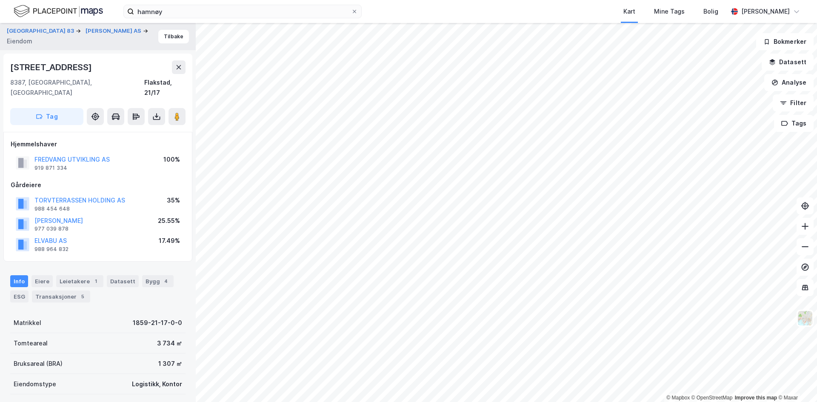 This screenshot has height=402, width=817. What do you see at coordinates (38, 364) in the screenshot?
I see `div: Bruksareal (BRA)` at bounding box center [38, 364].